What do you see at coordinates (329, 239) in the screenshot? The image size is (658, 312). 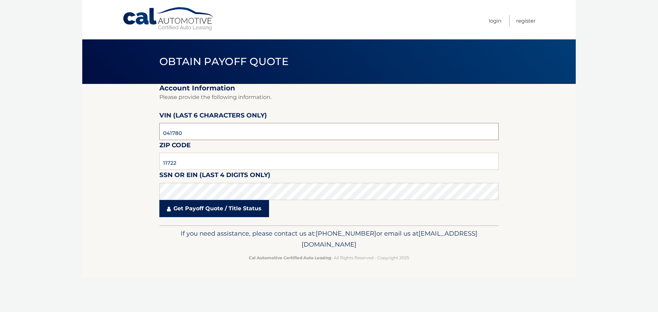 I see `p: If you need assistance, please contact us at: or email us at` at bounding box center [329, 239].